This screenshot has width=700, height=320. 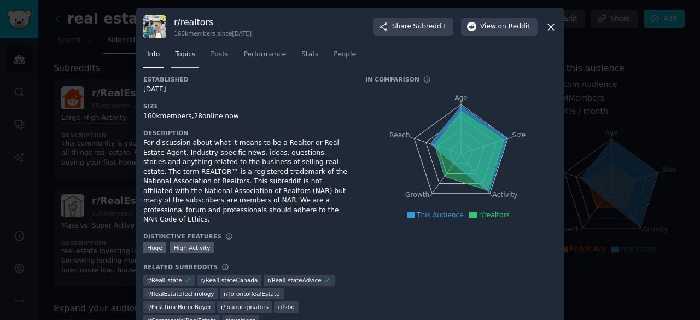 What do you see at coordinates (179, 307) in the screenshot?
I see `span: r/ FirstTimeHomeBuyer` at bounding box center [179, 307].